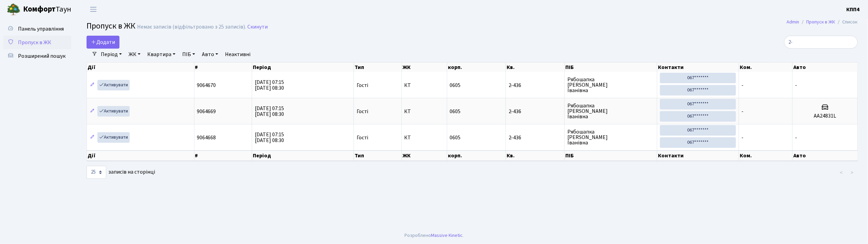 The image size is (868, 244). I want to click on a: Квартира, so click(161, 55).